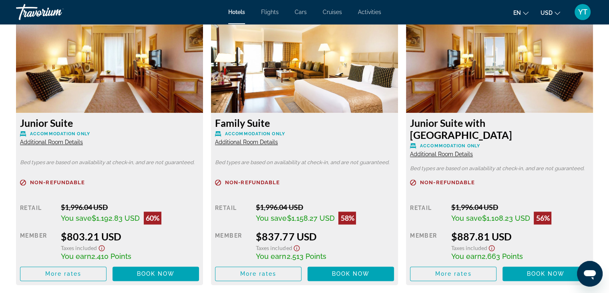  What do you see at coordinates (311, 218) in the screenshot?
I see `span: $1,158.27 USD` at bounding box center [311, 218].